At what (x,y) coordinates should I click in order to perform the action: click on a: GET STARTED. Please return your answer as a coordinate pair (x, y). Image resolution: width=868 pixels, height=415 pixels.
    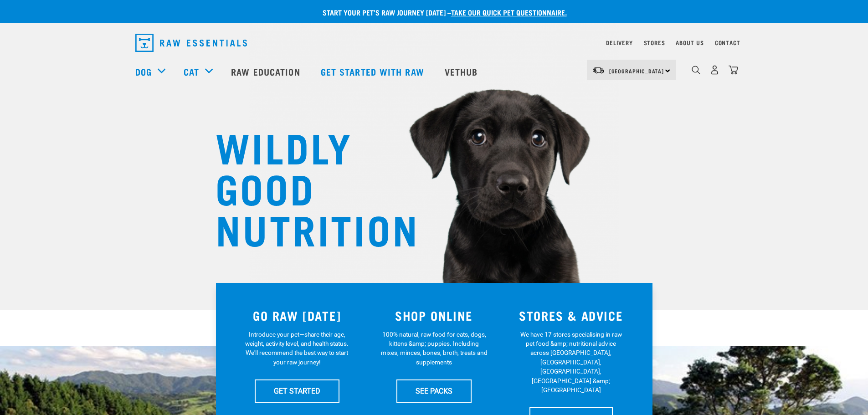
    Looking at the image, I should click on (297, 391).